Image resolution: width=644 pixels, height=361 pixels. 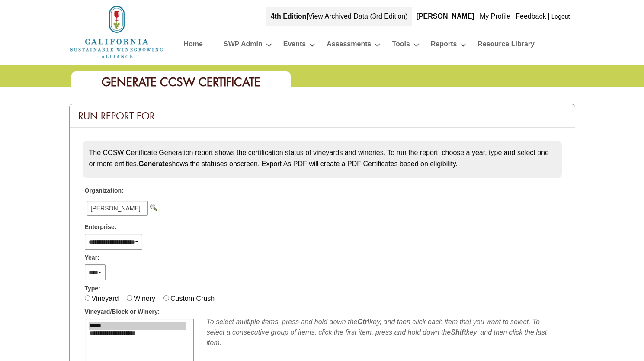 I want to click on span: Organization:, so click(x=104, y=191).